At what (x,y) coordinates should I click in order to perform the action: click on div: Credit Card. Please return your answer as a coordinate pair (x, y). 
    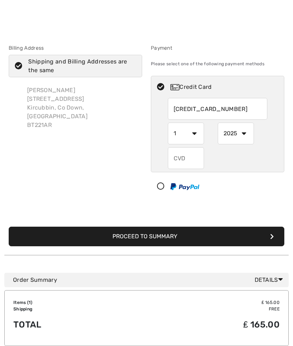
    Looking at the image, I should click on (225, 87).